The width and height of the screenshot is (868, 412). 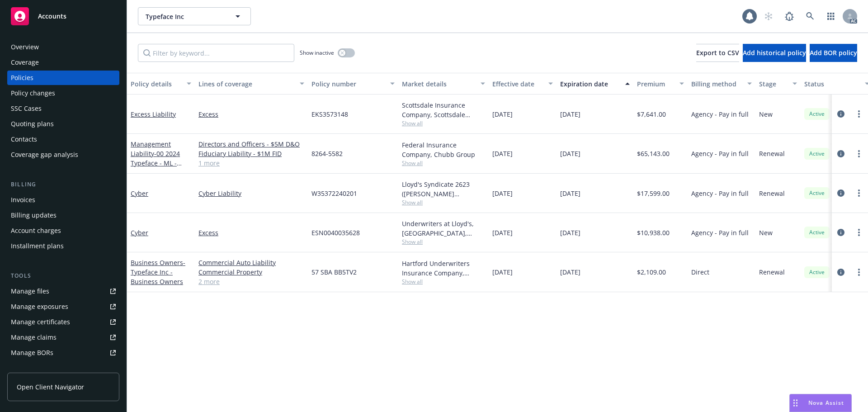 I want to click on span: Add historical policy, so click(x=774, y=52).